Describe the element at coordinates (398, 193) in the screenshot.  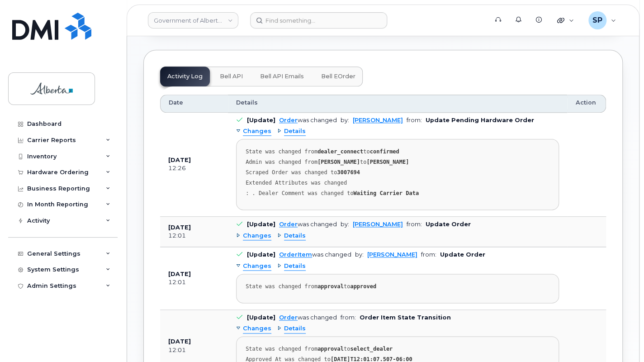
I see `div: : . Dealer Comment was changed to` at that location.